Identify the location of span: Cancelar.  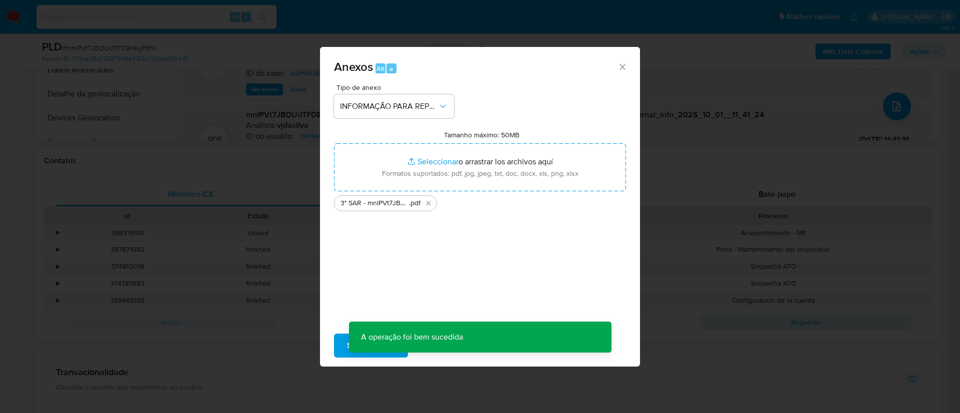
(441, 346).